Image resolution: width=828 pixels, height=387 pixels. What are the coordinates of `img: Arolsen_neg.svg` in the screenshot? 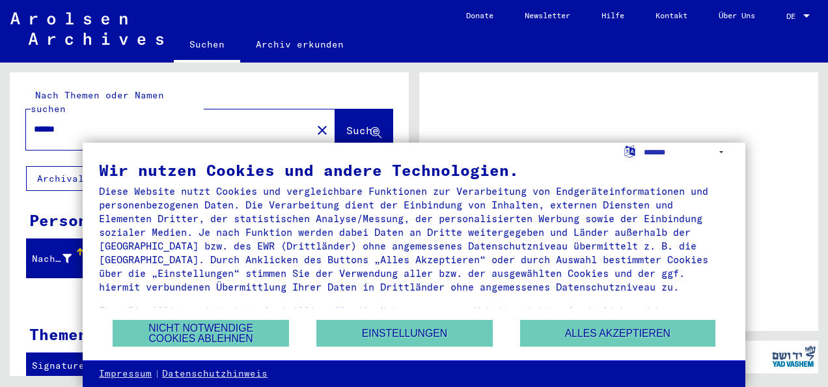 It's located at (87, 29).